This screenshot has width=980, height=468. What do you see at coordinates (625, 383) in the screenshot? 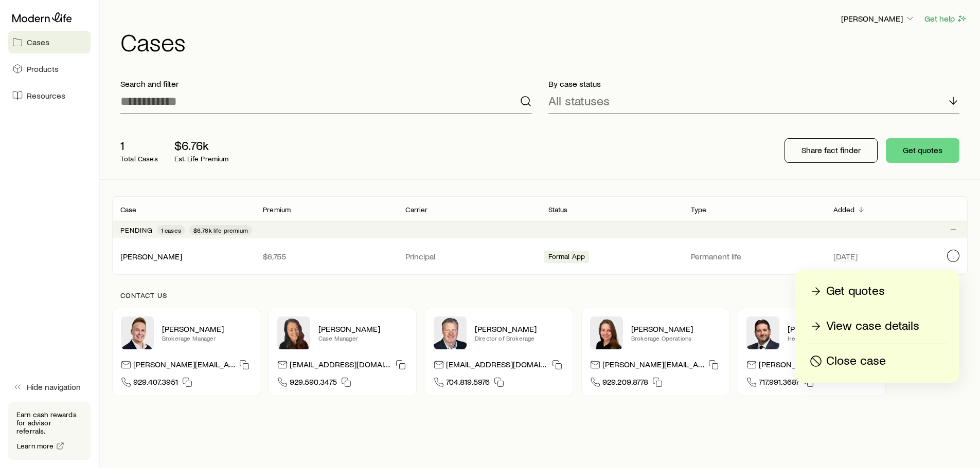
I see `span: 929.209.8778` at bounding box center [625, 383].